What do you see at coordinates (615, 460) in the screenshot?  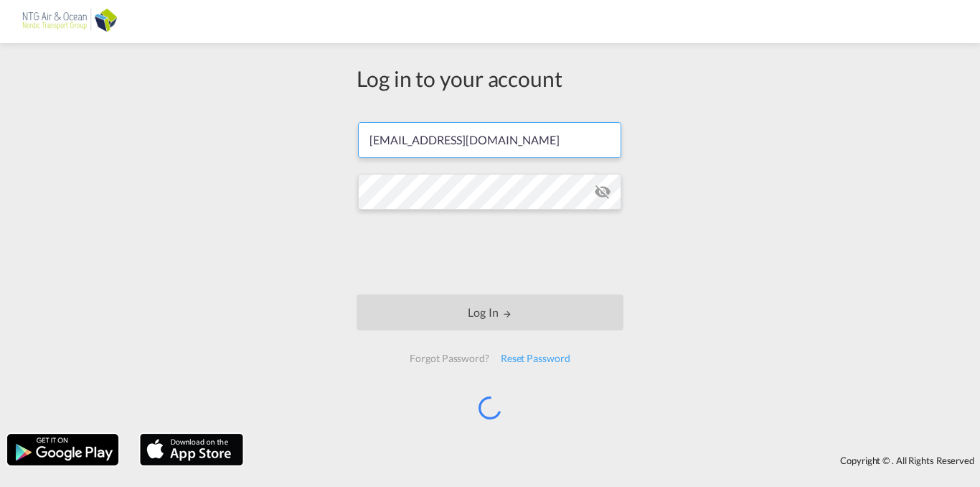 I see `div: Copyright © . All Rights Reserved` at bounding box center [615, 460].